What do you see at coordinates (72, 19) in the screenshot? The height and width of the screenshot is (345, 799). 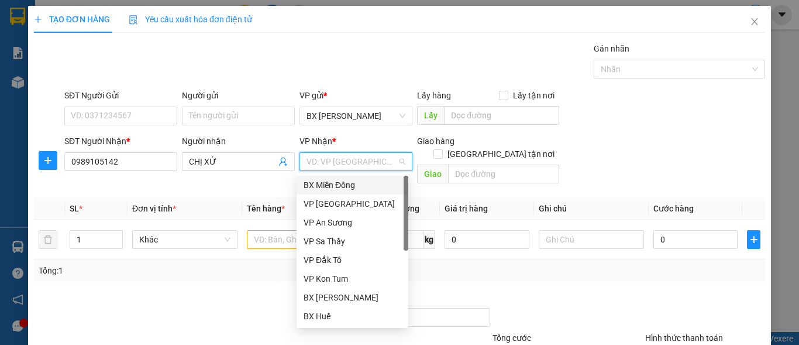 I see `span: TẠO ĐƠN HÀNG` at bounding box center [72, 19].